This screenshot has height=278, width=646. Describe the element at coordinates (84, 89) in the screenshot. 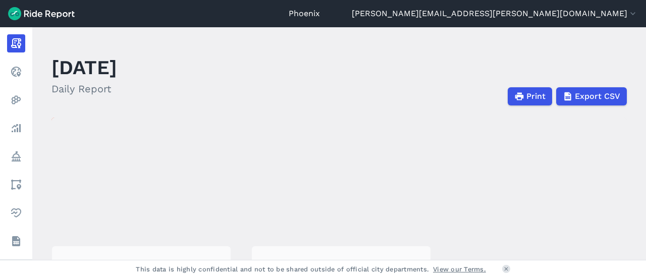

I see `h2: Daily Report` at that location.